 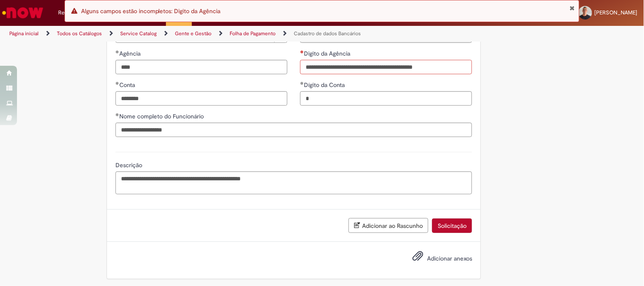 I want to click on span: Necessários, so click(x=302, y=51).